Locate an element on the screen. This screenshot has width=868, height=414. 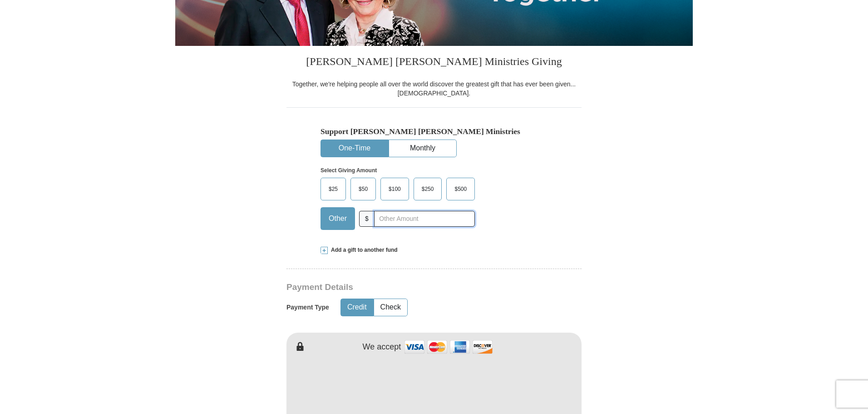
strong: Select Giving Amount is located at coordinates (349, 170).